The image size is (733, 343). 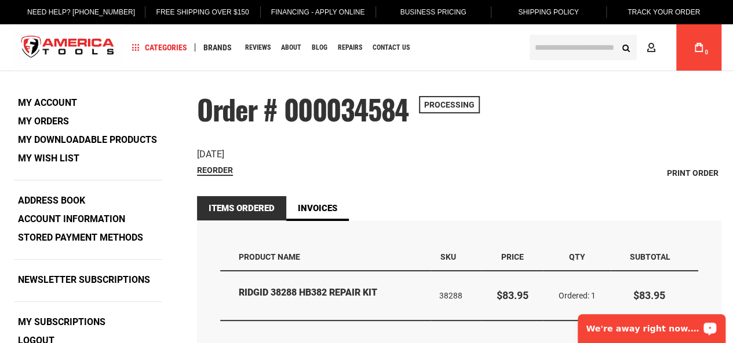 I want to click on a: Contact Us, so click(x=391, y=47).